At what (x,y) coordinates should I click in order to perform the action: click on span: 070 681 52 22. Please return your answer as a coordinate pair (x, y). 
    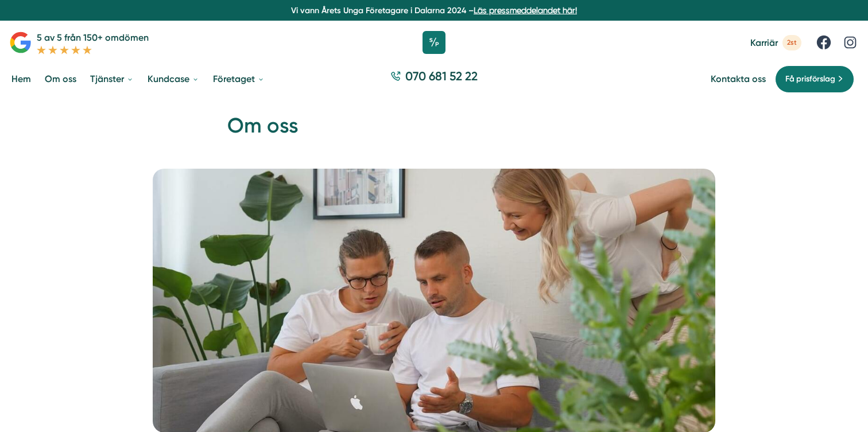
    Looking at the image, I should click on (442, 76).